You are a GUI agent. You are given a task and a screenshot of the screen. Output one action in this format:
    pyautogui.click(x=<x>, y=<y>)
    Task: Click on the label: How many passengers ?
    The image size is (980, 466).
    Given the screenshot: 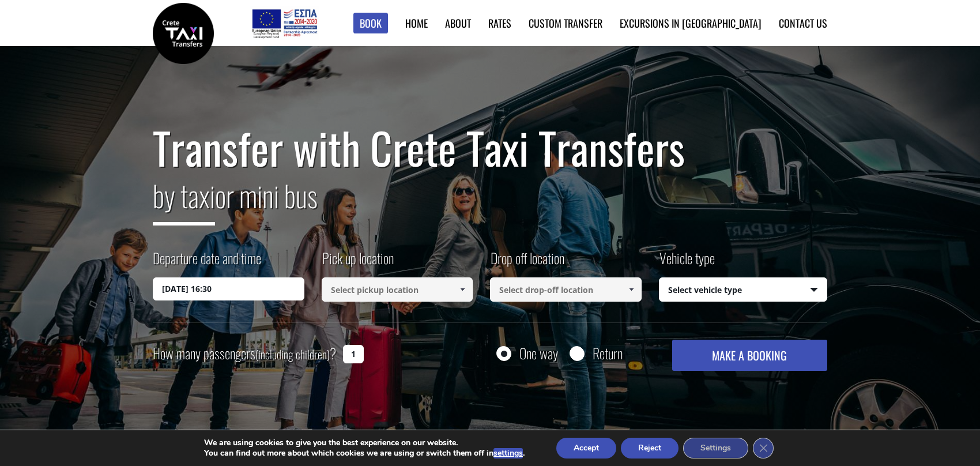 What is the action you would take?
    pyautogui.click(x=245, y=354)
    